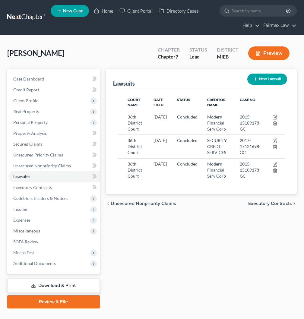  Describe the element at coordinates (136, 11) in the screenshot. I see `a: Client Portal` at that location.